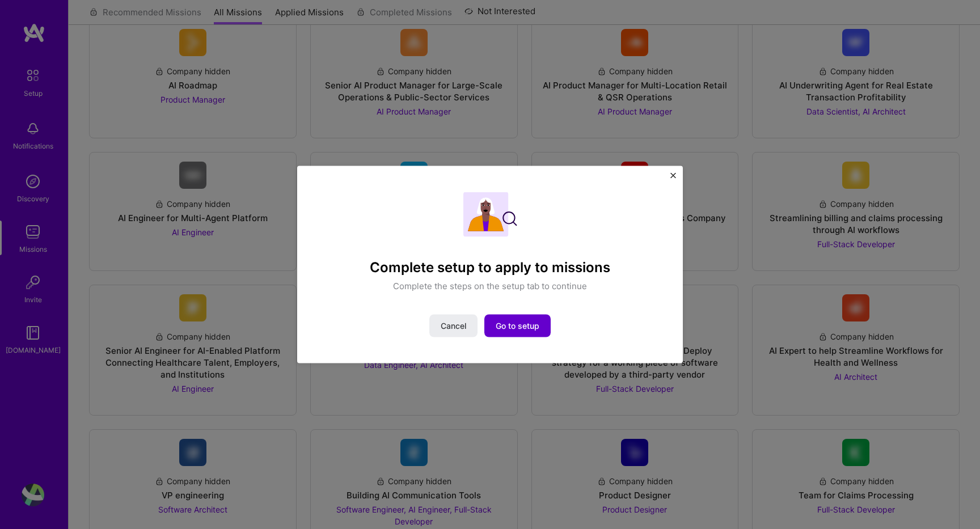 The width and height of the screenshot is (980, 529). What do you see at coordinates (490, 267) in the screenshot?
I see `h4: Complete setup to apply to missions` at bounding box center [490, 267].